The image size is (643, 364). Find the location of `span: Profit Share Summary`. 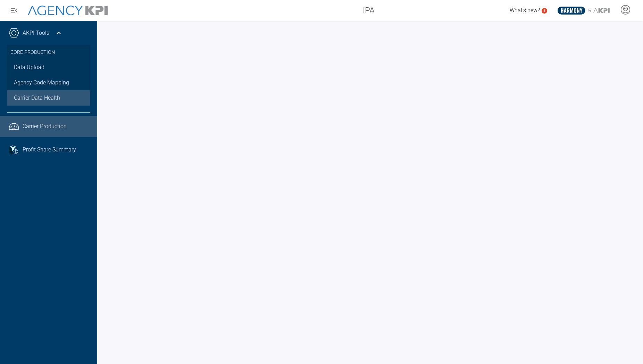

span: Profit Share Summary is located at coordinates (49, 149).